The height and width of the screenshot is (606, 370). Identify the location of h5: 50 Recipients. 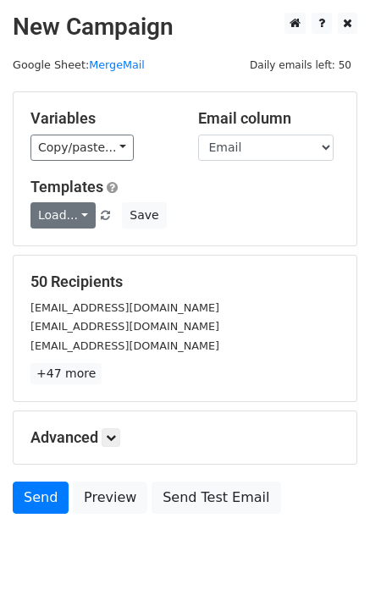
(184, 282).